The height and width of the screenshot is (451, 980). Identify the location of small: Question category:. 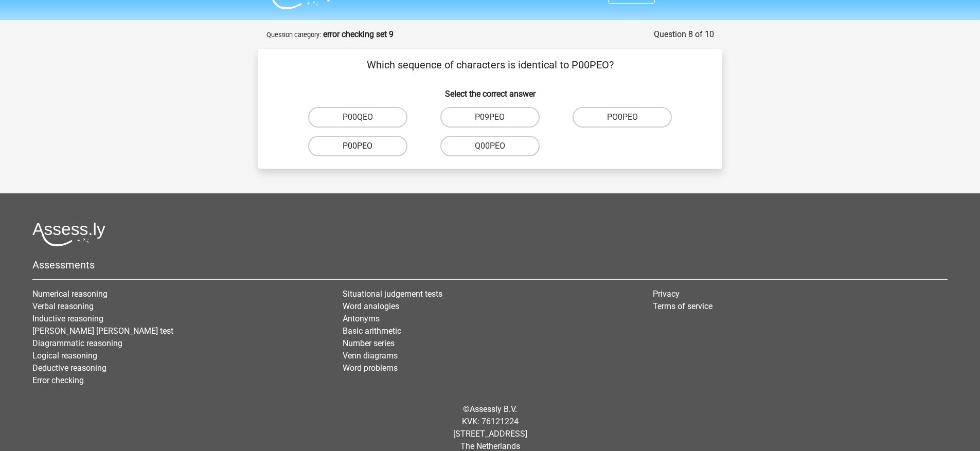
(293, 35).